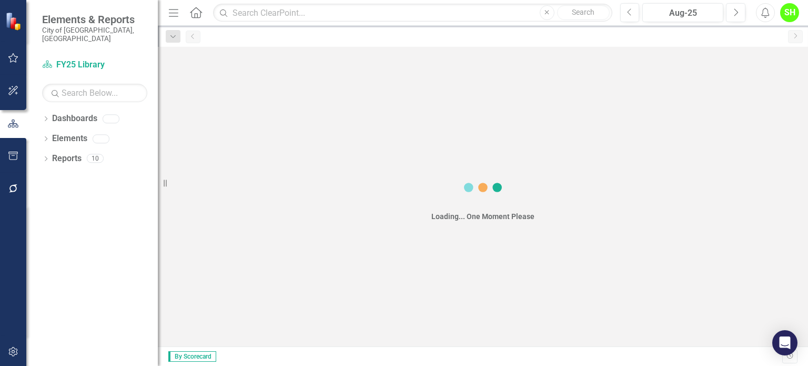 The width and height of the screenshot is (808, 366). What do you see at coordinates (583, 12) in the screenshot?
I see `span: Search` at bounding box center [583, 12].